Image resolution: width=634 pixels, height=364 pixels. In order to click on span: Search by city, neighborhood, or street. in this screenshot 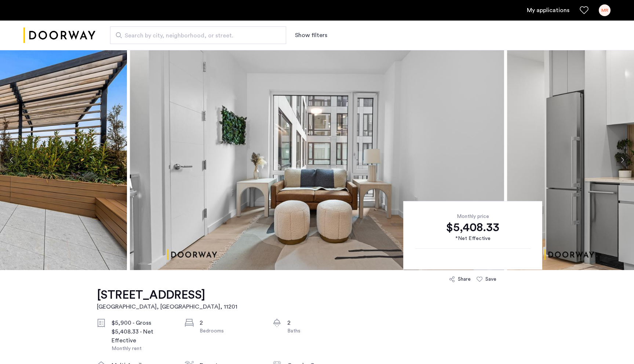, I will do `click(195, 36)`.